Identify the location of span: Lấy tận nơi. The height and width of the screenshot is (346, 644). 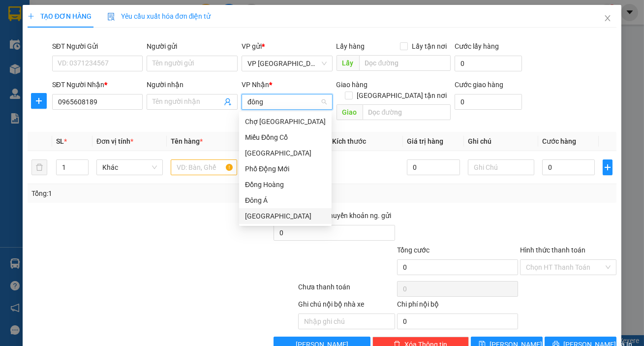
(429, 46).